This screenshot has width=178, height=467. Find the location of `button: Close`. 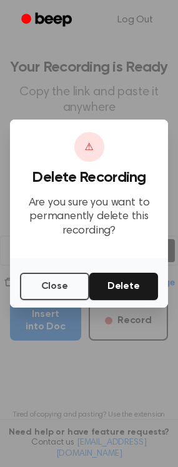

button: Close is located at coordinates (54, 287).